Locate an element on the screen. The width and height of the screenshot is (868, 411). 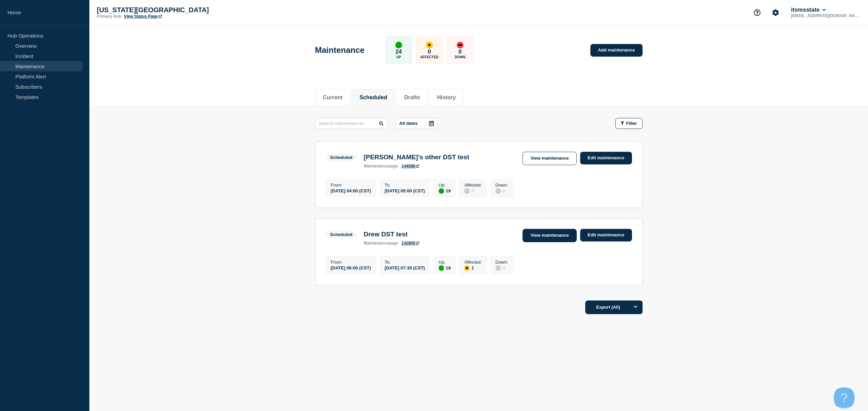
div: 18 is located at coordinates (445, 267).